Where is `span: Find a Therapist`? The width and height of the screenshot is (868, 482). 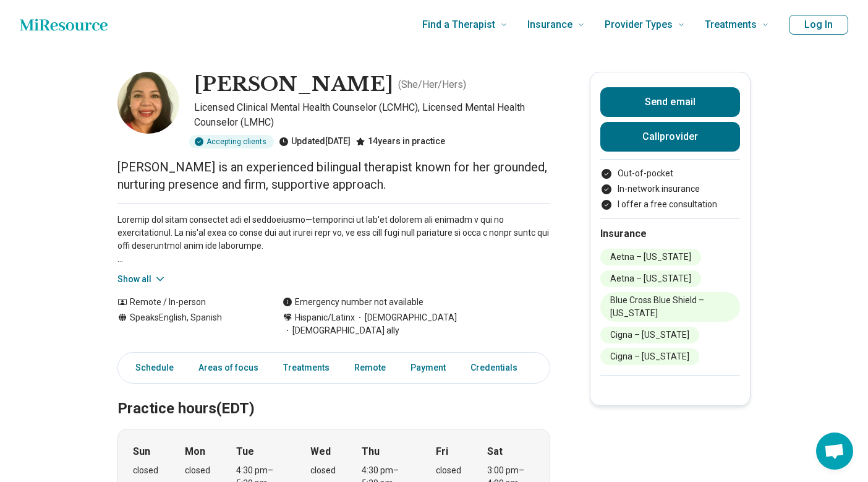 span: Find a Therapist is located at coordinates (459, 25).